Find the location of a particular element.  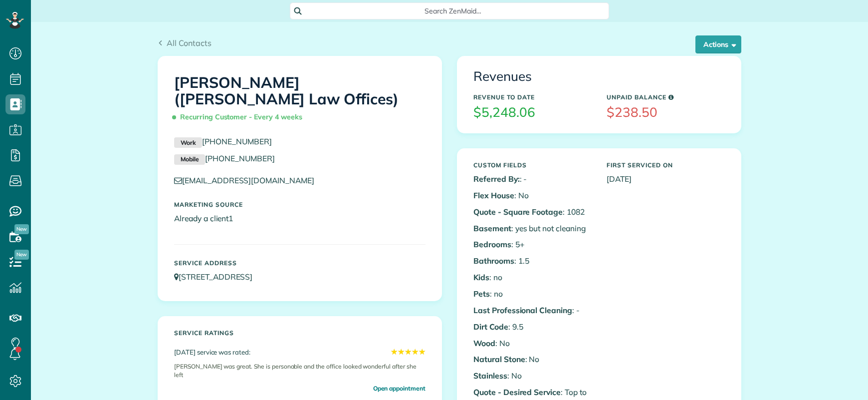

h5: Custom Fields is located at coordinates (532, 165).